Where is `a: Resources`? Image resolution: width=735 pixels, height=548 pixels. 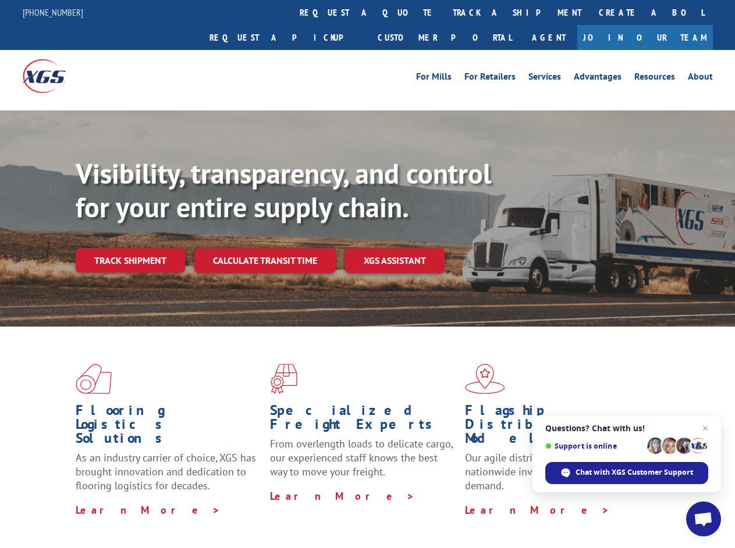
a: Resources is located at coordinates (654, 79).